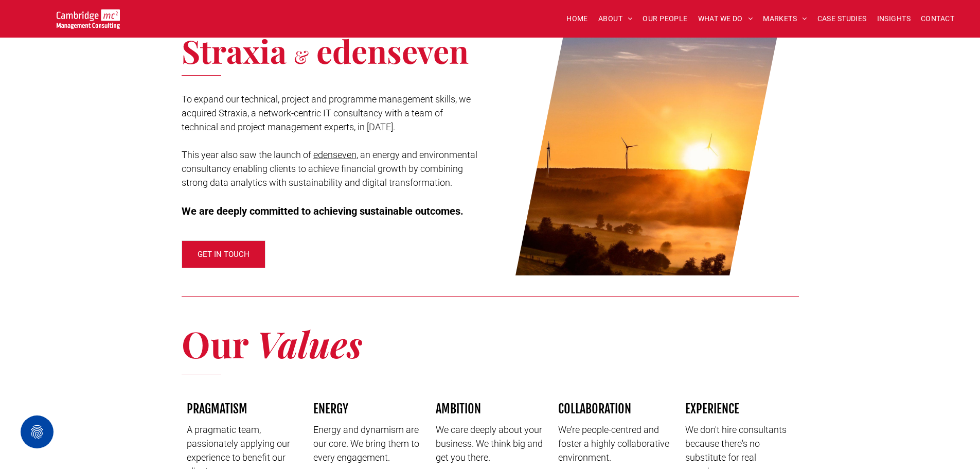  Describe the element at coordinates (458, 409) in the screenshot. I see `span: AMBITION` at that location.